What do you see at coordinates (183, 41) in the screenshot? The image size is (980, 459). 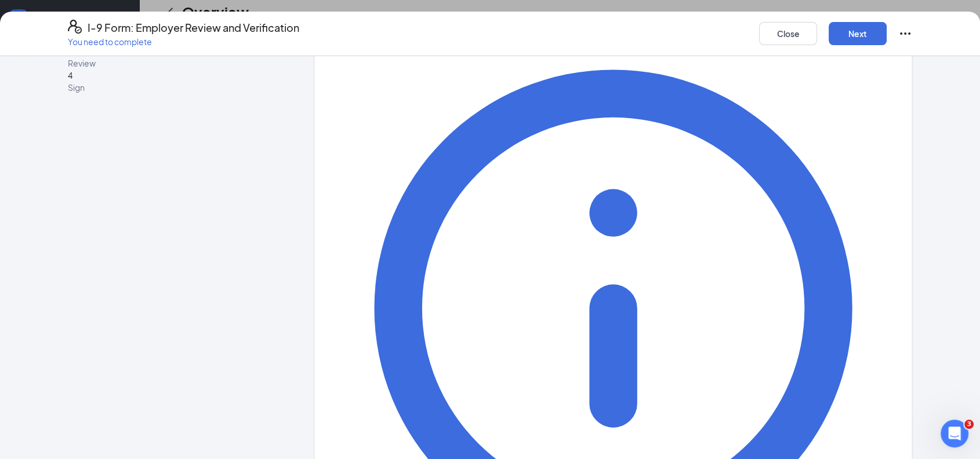 I see `p: You need to complete` at bounding box center [183, 41].